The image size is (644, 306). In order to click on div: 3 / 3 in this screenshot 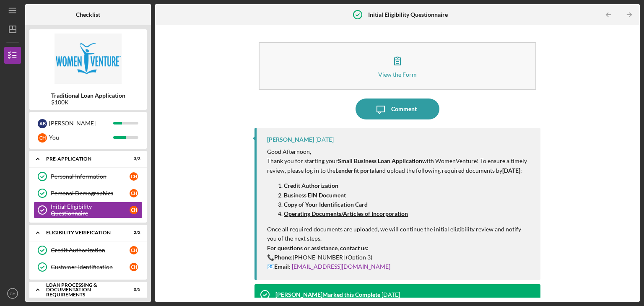, I will do `click(133, 159)`.